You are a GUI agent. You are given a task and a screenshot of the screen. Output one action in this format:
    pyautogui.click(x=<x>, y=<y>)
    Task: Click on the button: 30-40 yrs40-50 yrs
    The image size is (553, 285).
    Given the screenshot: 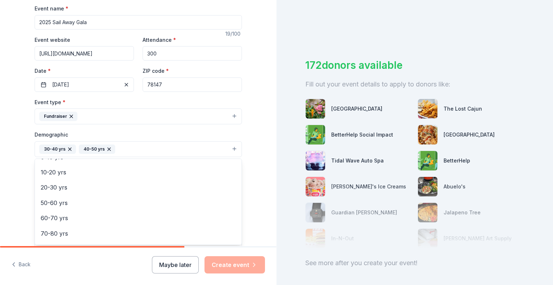 What is the action you would take?
    pyautogui.click(x=138, y=149)
    